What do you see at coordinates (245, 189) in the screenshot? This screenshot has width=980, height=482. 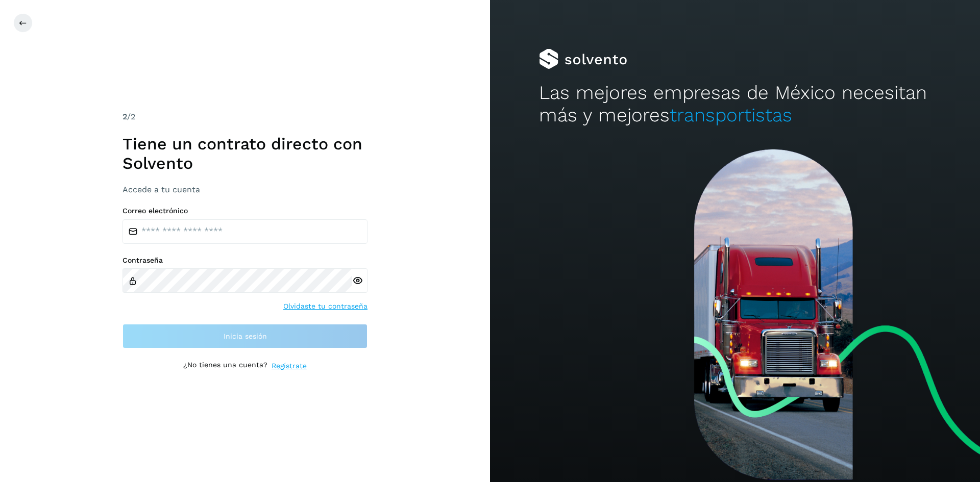 I see `h3: Accede a tu cuenta` at bounding box center [245, 189].